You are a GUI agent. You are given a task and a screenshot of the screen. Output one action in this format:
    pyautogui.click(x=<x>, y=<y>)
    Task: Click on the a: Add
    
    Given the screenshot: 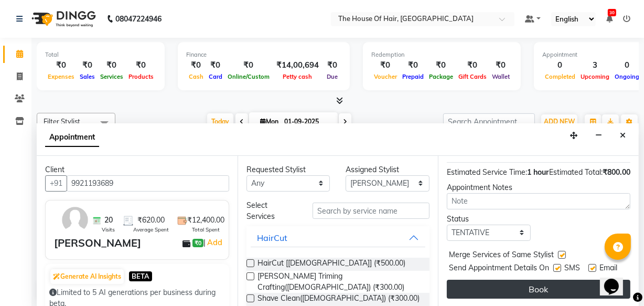 What is the action you would take?
    pyautogui.click(x=215, y=242)
    